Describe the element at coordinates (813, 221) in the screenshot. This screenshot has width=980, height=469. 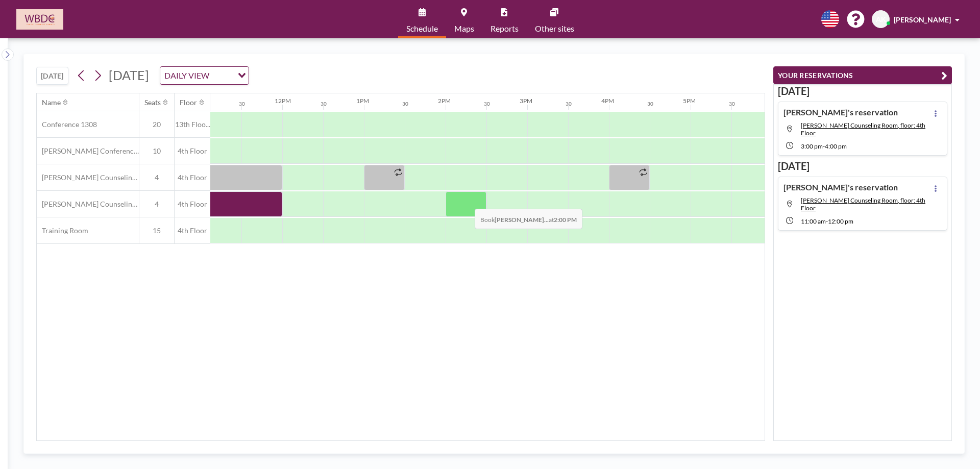
I see `span: 11:00 AM` at that location.